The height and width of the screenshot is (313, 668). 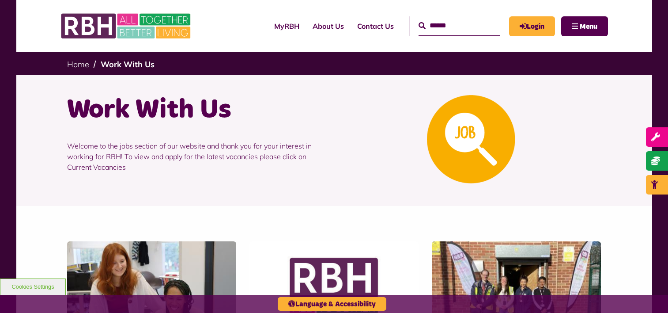 What do you see at coordinates (78, 64) in the screenshot?
I see `a: Home` at bounding box center [78, 64].